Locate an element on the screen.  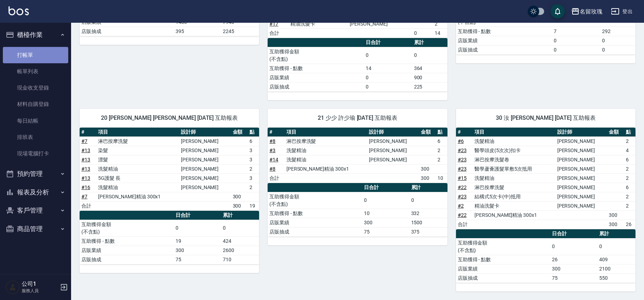
td: 合計 is located at coordinates (276, 178).